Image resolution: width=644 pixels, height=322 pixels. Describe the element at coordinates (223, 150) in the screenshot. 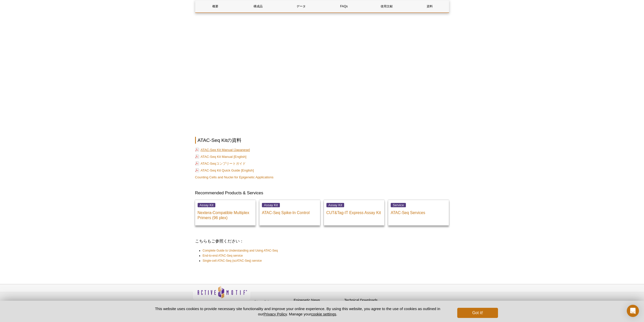

I see `a: ATAC-Seq Kit Manual [Japanese]` at that location.